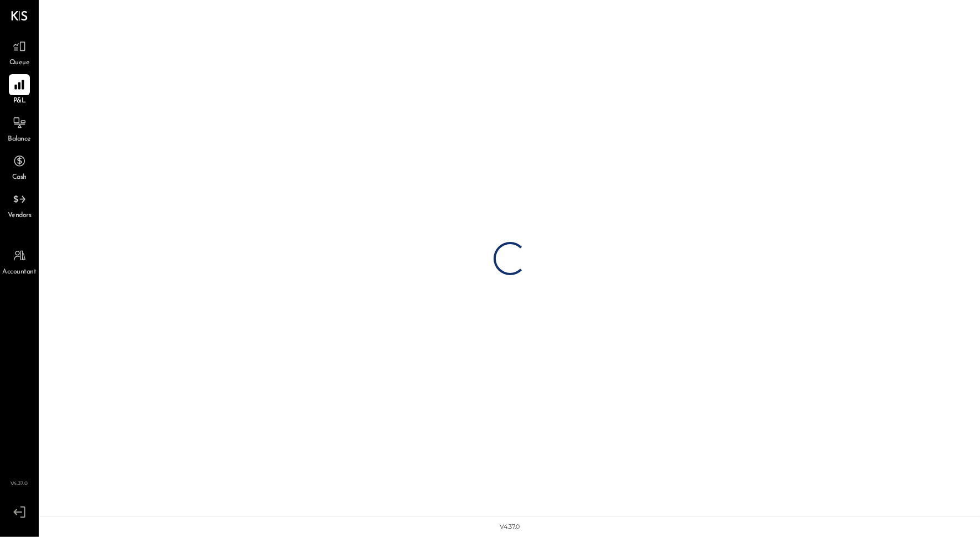 Image resolution: width=980 pixels, height=537 pixels. Describe the element at coordinates (19, 52) in the screenshot. I see `a: Queue` at that location.